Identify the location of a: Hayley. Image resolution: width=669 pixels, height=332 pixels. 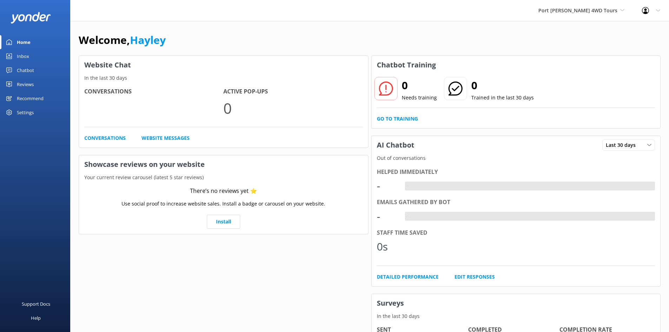
(148, 40).